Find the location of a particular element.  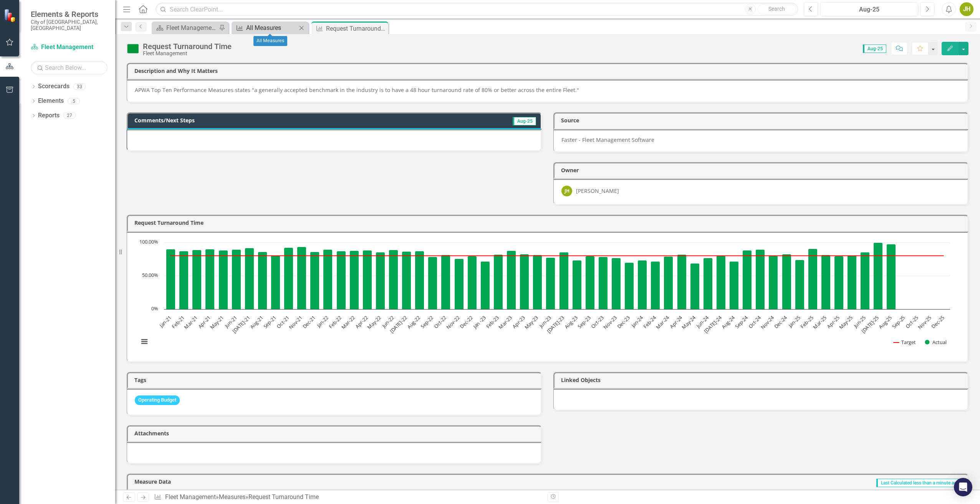

text: Aug-24 is located at coordinates (728, 322).